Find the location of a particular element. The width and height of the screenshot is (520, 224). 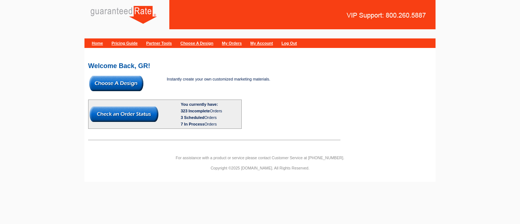

a: Choose A Design is located at coordinates (197, 43).